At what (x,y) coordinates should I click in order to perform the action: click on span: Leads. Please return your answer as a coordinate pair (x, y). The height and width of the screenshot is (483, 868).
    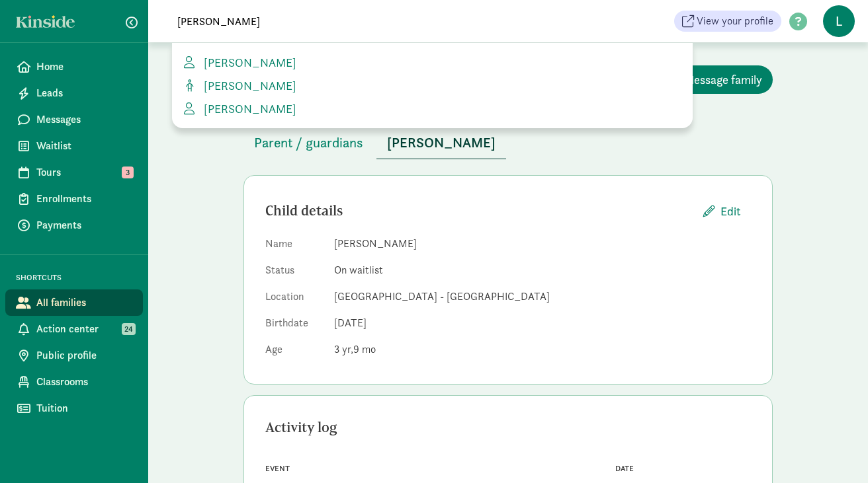
    Looking at the image, I should click on (84, 93).